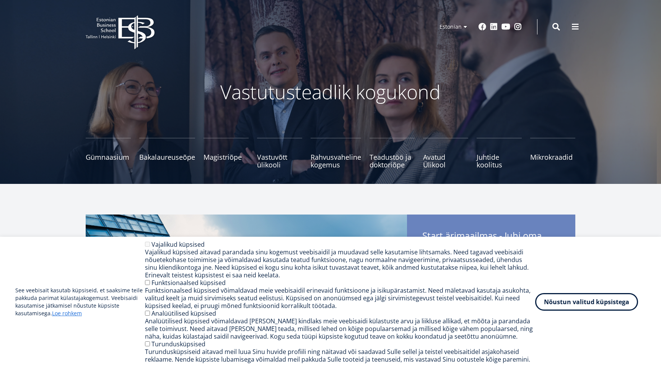 The height and width of the screenshot is (367, 661). I want to click on div: Turundusküpsiseid aitavad meil luua Sinu huvide profiili ning näitavad või saadavad Sulle sellel ..., so click(340, 355).